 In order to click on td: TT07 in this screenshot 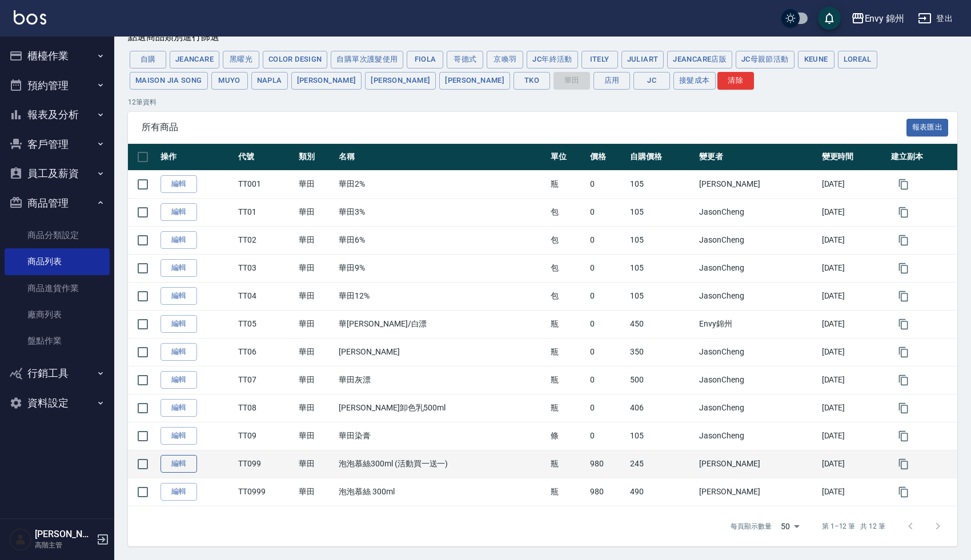, I will do `click(266, 379)`.